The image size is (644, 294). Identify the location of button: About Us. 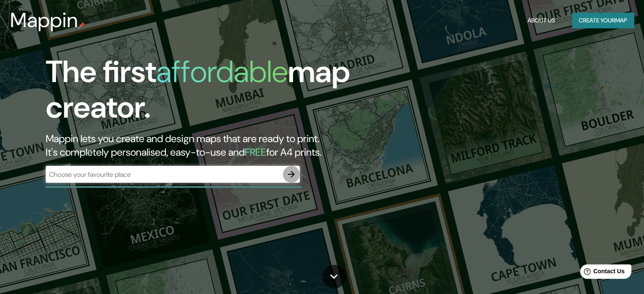
(541, 20).